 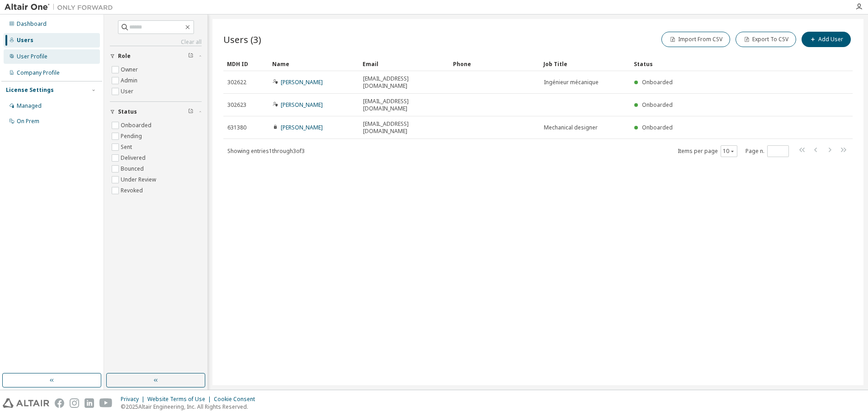 What do you see at coordinates (32, 24) in the screenshot?
I see `div: Dashboard` at bounding box center [32, 24].